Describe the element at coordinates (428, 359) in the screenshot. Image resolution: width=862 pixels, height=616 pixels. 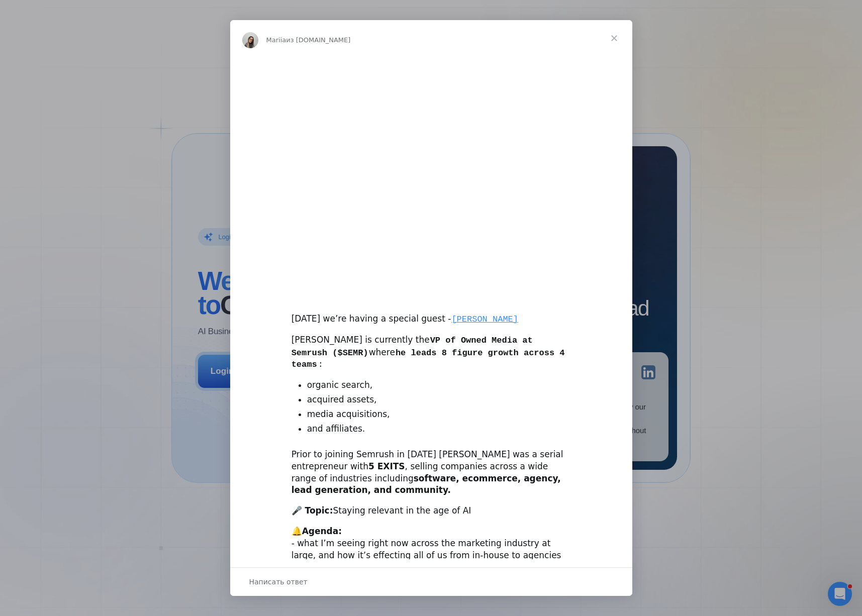
I see `code: he leads 8 figure growth across 4 teams` at that location.